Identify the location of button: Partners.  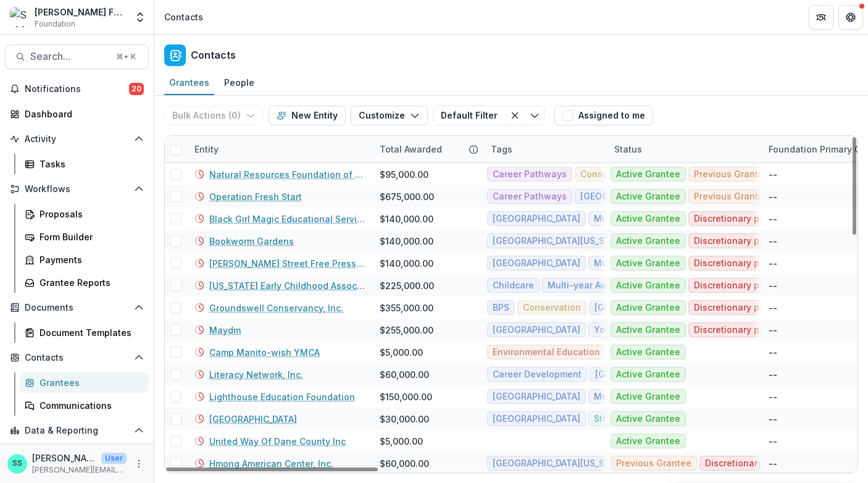
(821, 17).